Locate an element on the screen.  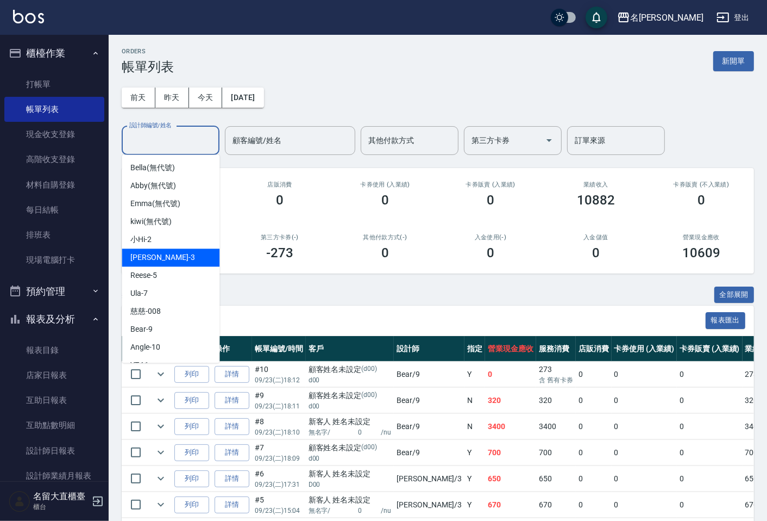
button: 前天 is located at coordinates (139, 97).